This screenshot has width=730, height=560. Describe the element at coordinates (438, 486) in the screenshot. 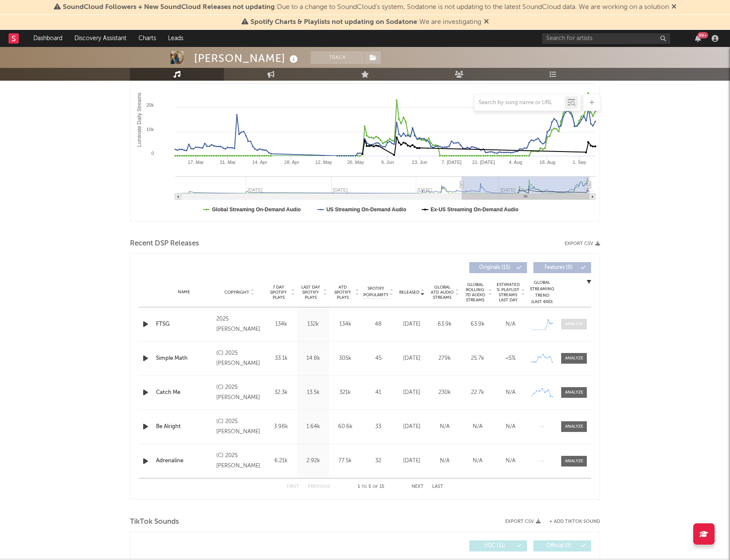

I see `button: Last` at that location.